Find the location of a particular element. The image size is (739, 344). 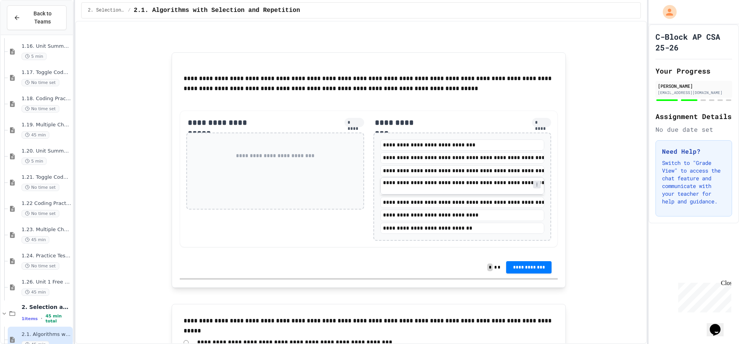

span: 1.16. Unit Summary 1a (1.1-1.6) is located at coordinates (46, 46).